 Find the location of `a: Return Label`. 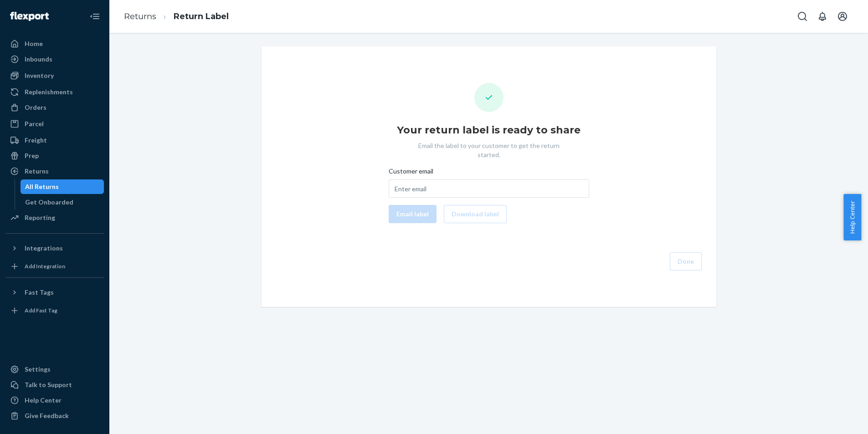

a: Return Label is located at coordinates (201, 16).